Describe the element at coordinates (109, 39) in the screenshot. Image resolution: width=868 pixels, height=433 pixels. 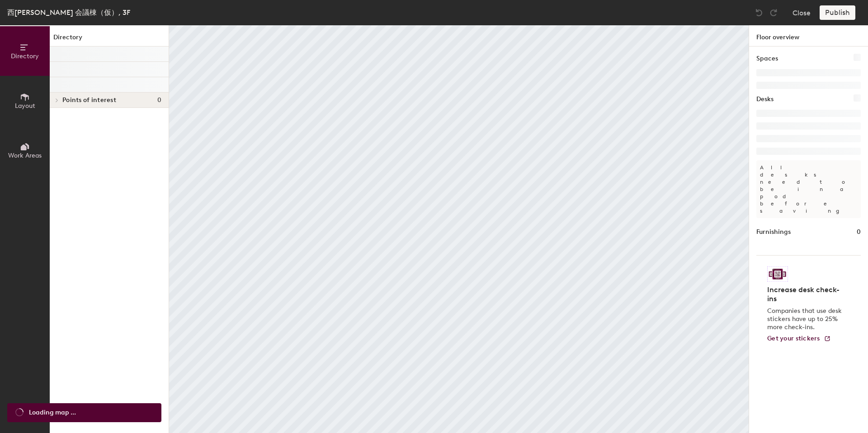
I see `h1: Directory` at that location.